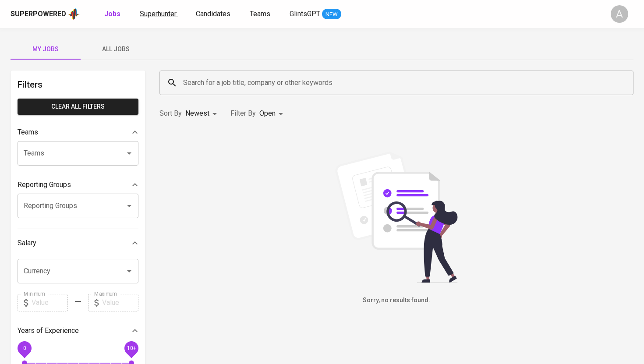  Describe the element at coordinates (78, 107) in the screenshot. I see `span: Clear All filters` at that location.